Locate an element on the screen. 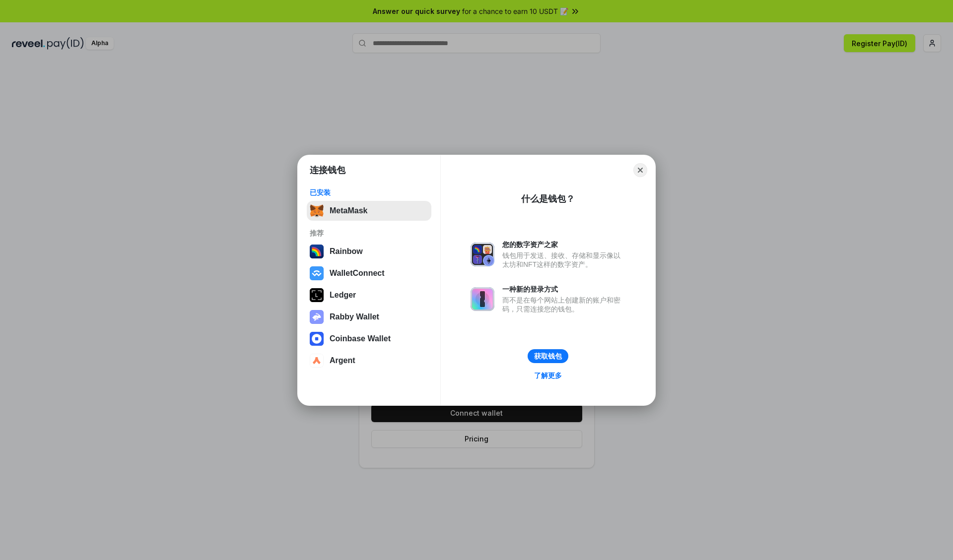 The width and height of the screenshot is (953, 560). img: svg+xml,%3Csvg%20width%3D%22120%22%20height%3D%22120%22%20viewBox%3D%220%200%20120%20120%22%20fil... is located at coordinates (316, 252).